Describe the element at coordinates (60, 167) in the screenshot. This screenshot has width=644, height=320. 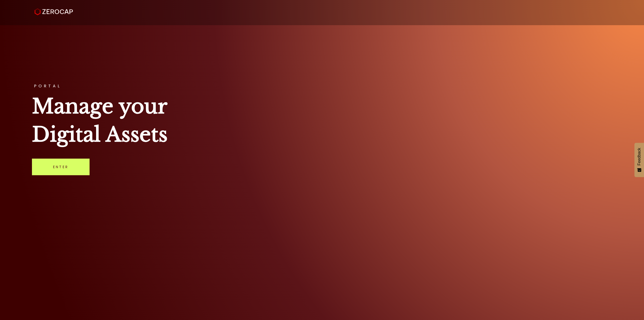
I see `a: Enter` at that location.